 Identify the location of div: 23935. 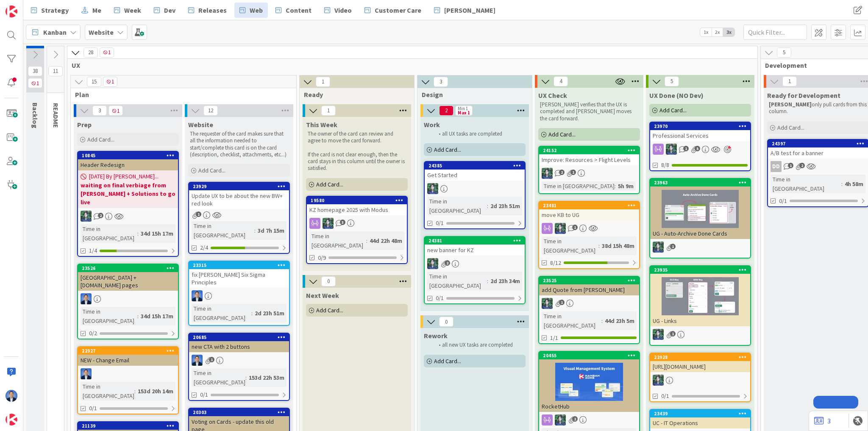
(702, 270).